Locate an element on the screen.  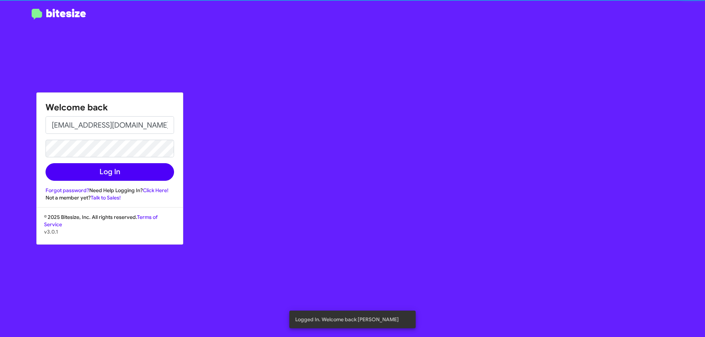
a: Talk to Sales! is located at coordinates (106, 198).